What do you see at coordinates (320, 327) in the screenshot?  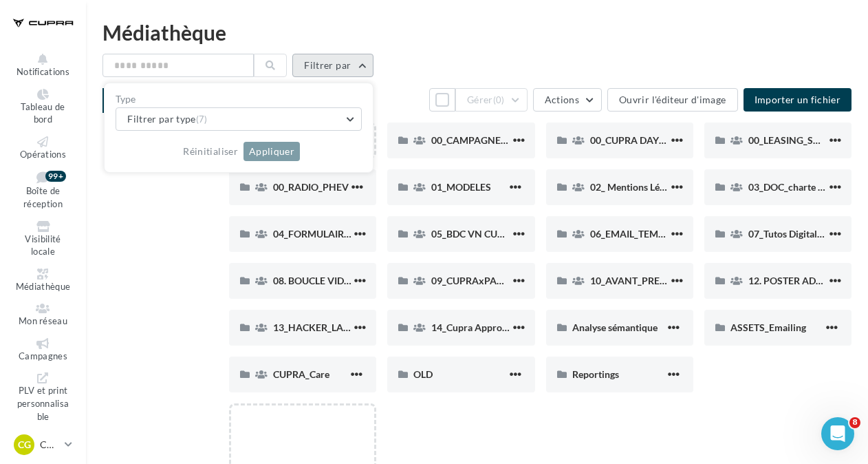 I see `span: 13_HACKER_LA_PQR` at bounding box center [320, 327].